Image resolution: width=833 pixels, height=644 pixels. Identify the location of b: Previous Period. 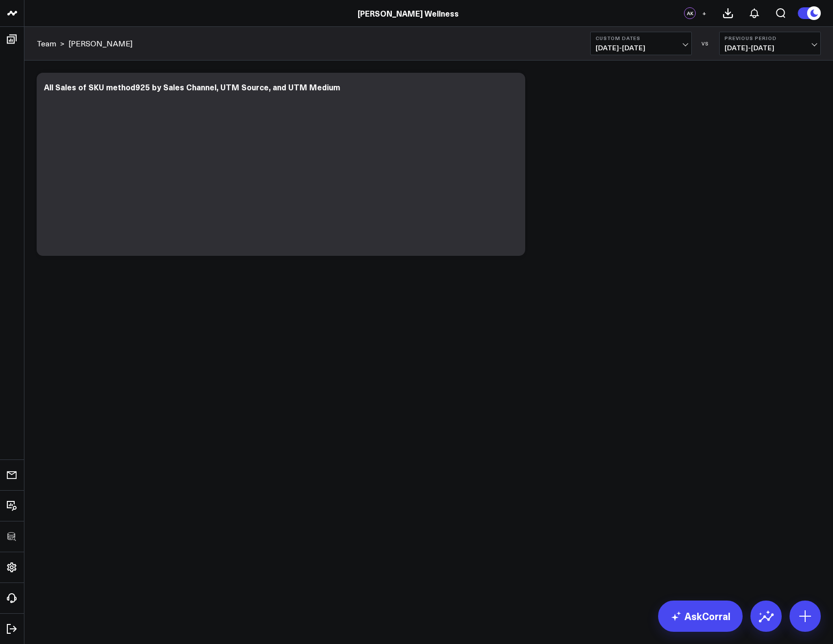
(769, 38).